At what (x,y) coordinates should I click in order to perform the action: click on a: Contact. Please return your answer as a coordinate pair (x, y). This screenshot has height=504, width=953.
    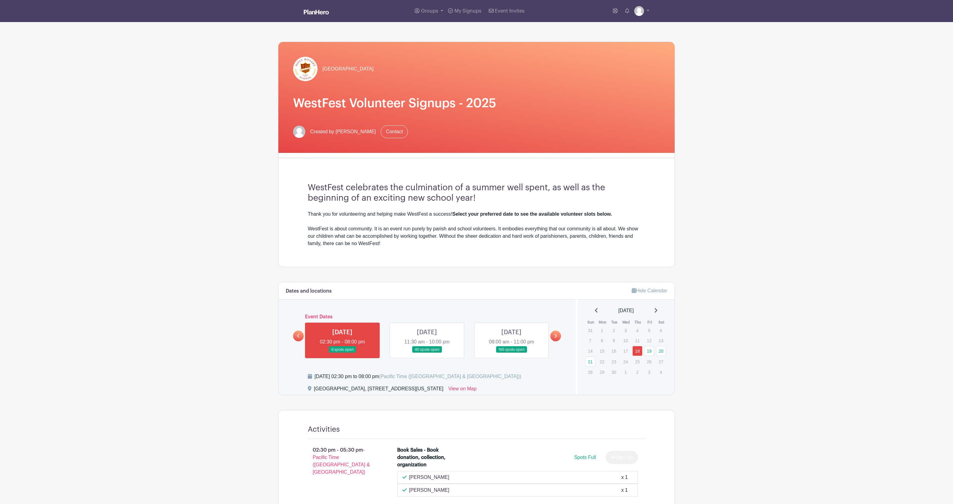
    Looking at the image, I should click on (394, 132).